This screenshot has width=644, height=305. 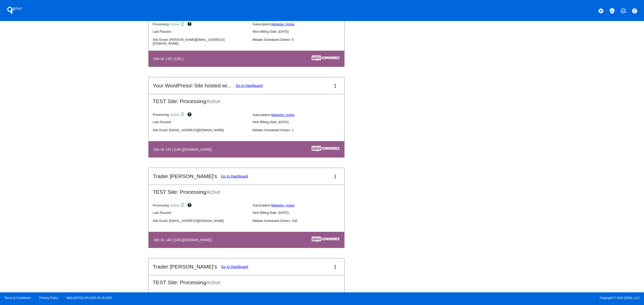 What do you see at coordinates (17, 298) in the screenshot?
I see `a: Terms & Conditions` at bounding box center [17, 298].